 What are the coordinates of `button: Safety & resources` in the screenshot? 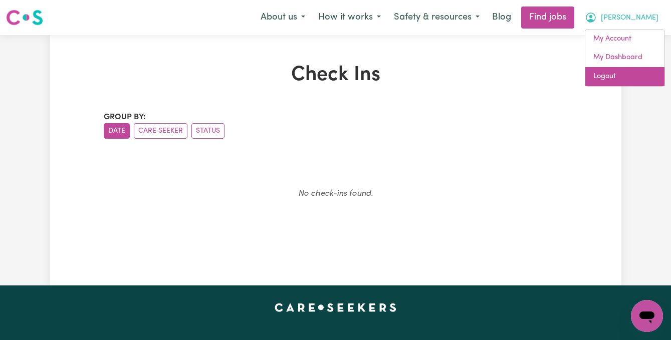 It's located at (437, 18).